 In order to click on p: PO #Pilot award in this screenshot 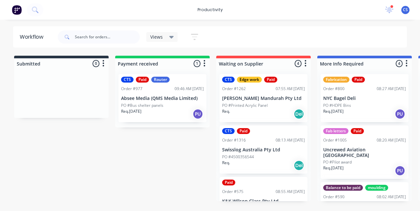, I will do `click(337, 162)`.